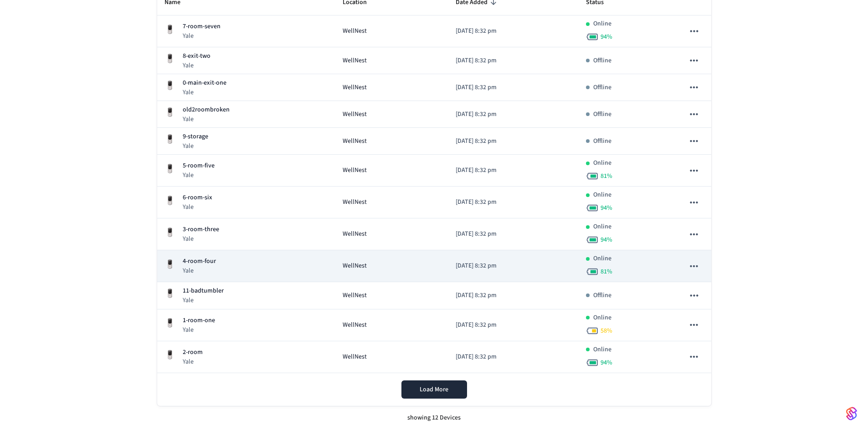 The image size is (868, 430). I want to click on img: SeamLogoGradient.69752ec5.svg, so click(852, 414).